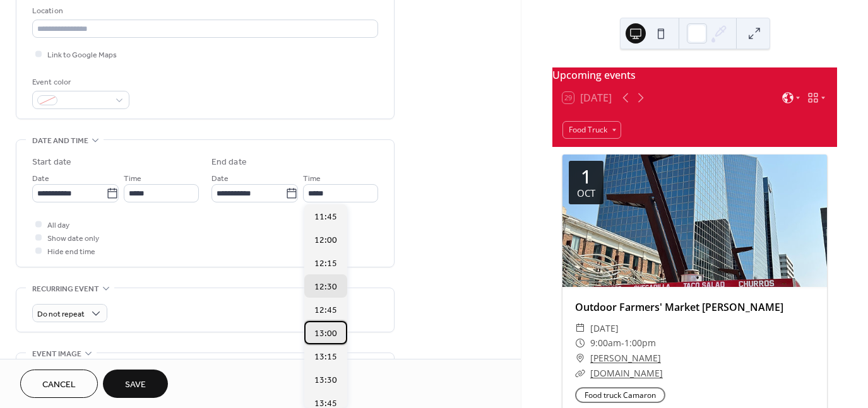  Describe the element at coordinates (586, 193) in the screenshot. I see `div: Oct` at that location.